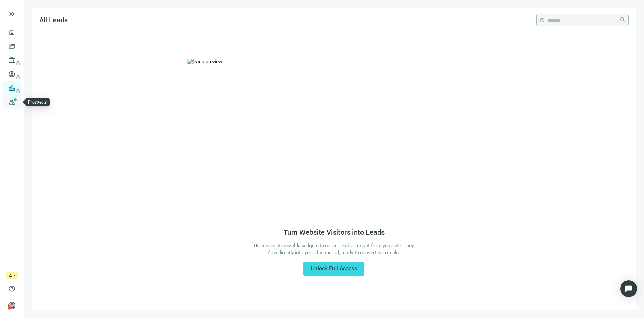 The width and height of the screenshot is (644, 318). Describe the element at coordinates (334, 232) in the screenshot. I see `h5: Turn Website Visitors into Leads` at that location.